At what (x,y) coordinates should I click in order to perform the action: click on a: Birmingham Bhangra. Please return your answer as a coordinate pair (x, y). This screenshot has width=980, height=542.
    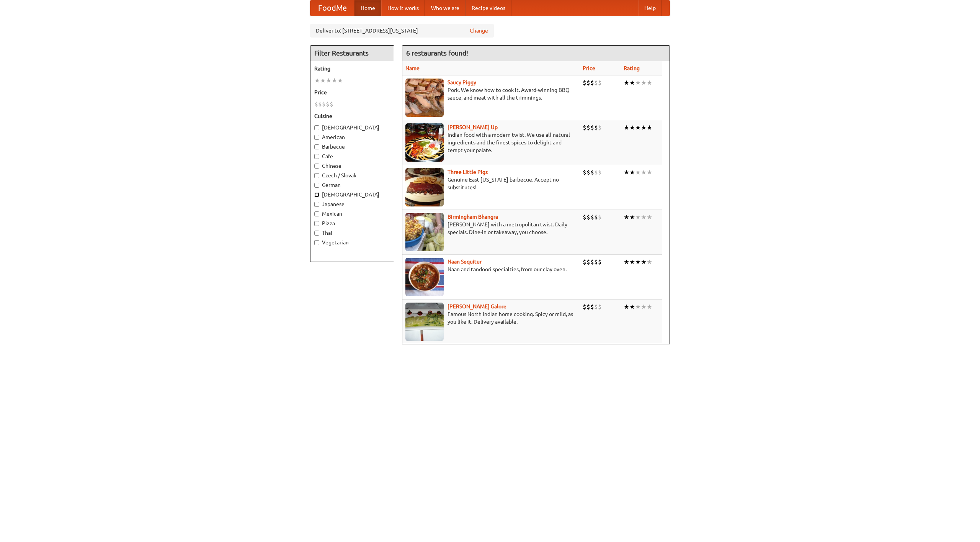
    Looking at the image, I should click on (473, 217).